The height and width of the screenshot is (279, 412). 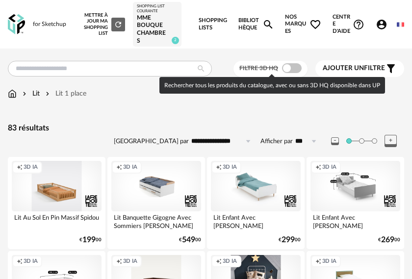 What do you see at coordinates (272, 85) in the screenshot?
I see `div: Rechercher tous les produits du catalogue, avec ou sans 3D HQ disponible dans UP` at bounding box center [272, 85].